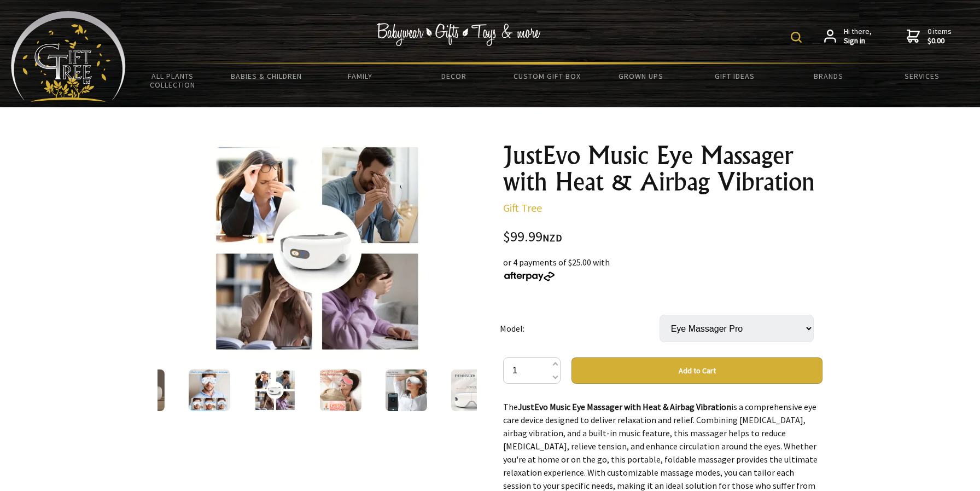  I want to click on a: Brands, so click(828, 76).